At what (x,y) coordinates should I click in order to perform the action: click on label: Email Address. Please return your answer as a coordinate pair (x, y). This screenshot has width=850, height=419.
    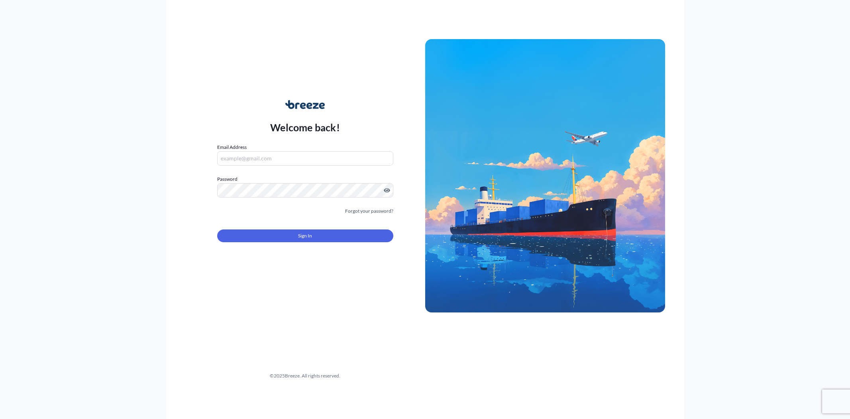
    Looking at the image, I should click on (232, 147).